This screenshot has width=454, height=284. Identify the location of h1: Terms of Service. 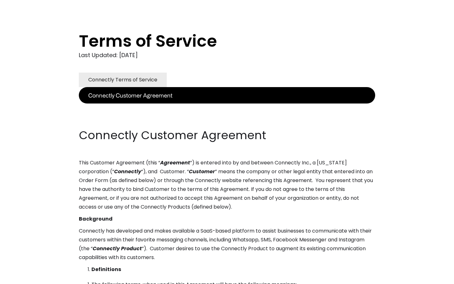
(214, 41).